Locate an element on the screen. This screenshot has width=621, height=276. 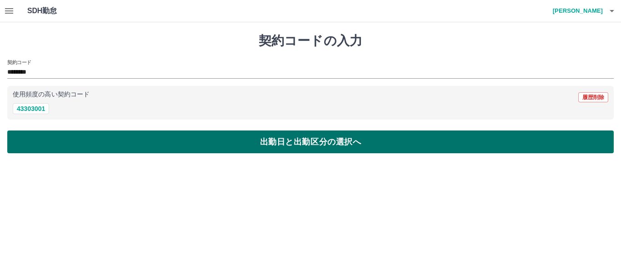
h2: 契約コード is located at coordinates (19, 62).